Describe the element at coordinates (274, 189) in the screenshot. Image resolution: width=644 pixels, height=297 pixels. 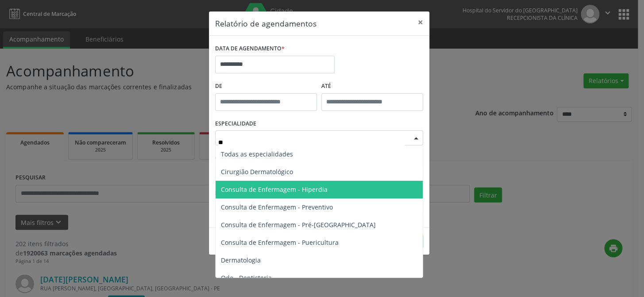
I see `span: Consulta de Enfermagem - Hiperdia` at that location.